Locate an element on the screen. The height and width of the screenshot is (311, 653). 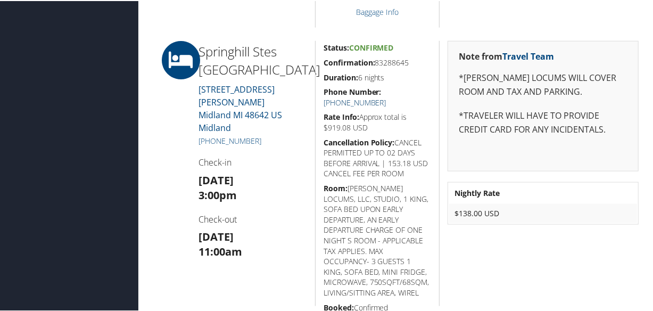
p: *TRAVELER WILL HAVE TO PROVIDE CREDIT CARD FOR ANY INCIDENTALS. is located at coordinates (543, 121).